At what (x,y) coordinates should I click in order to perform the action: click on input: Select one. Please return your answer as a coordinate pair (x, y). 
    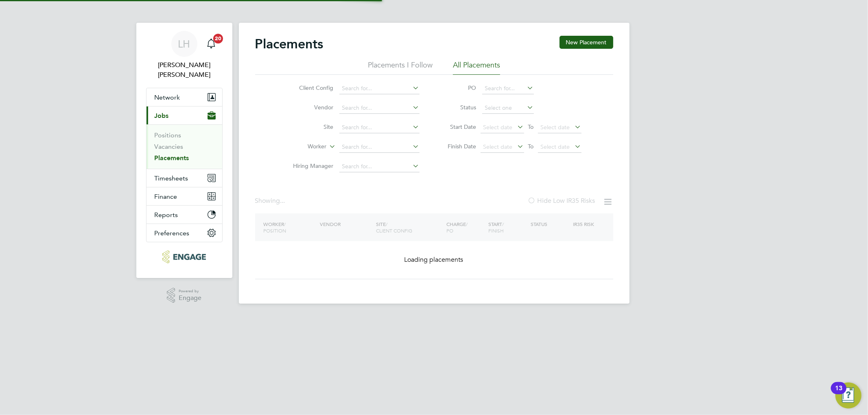
    Looking at the image, I should click on (508, 108).